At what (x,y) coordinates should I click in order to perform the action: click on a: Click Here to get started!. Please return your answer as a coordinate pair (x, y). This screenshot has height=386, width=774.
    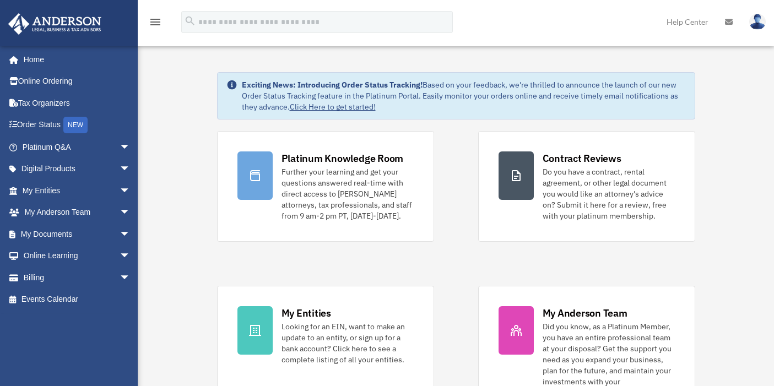
    Looking at the image, I should click on (333, 107).